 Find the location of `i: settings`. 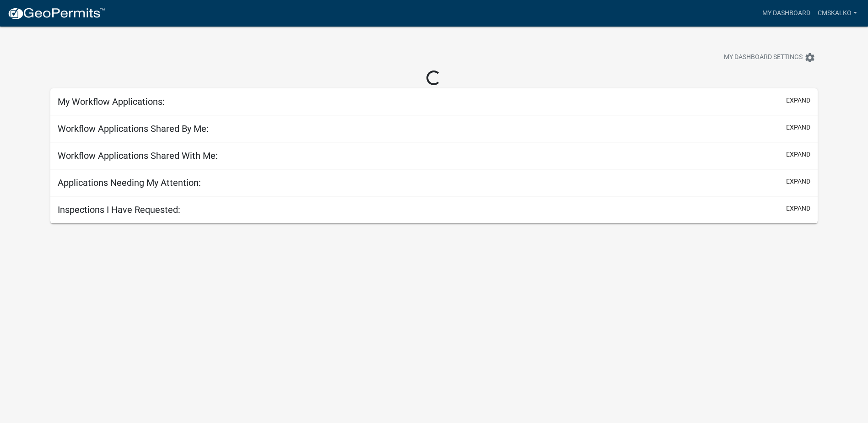

i: settings is located at coordinates (810, 58).